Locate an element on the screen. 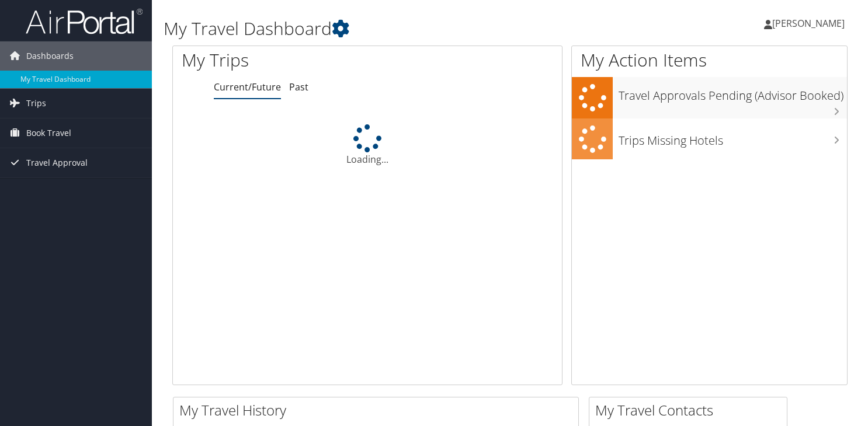  span: Travel Approval is located at coordinates (57, 163).